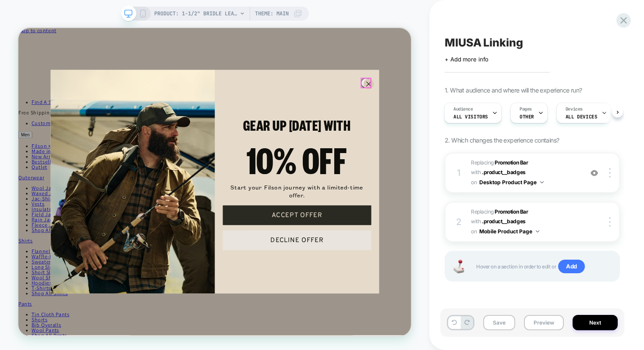 This screenshot has width=644, height=350. I want to click on button: Close dialog, so click(464, 73).